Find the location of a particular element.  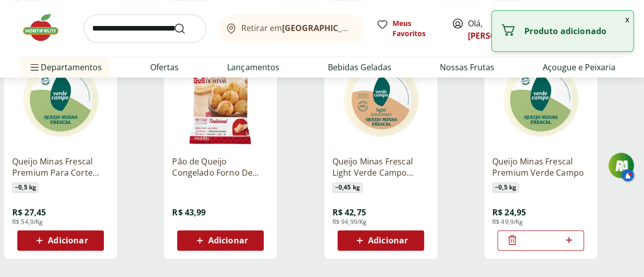

button: Fechar notificação is located at coordinates (627, 20).